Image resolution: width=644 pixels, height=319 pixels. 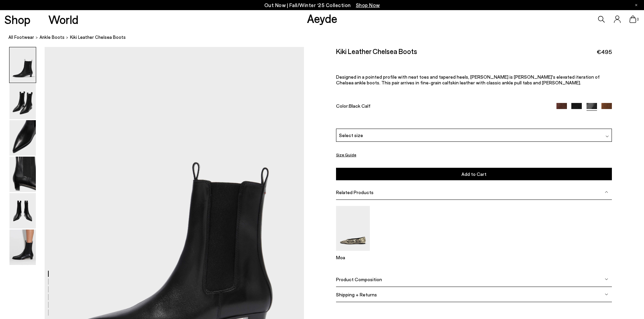 I want to click on h2: Kiki Leather Chelsea Boots, so click(x=377, y=51).